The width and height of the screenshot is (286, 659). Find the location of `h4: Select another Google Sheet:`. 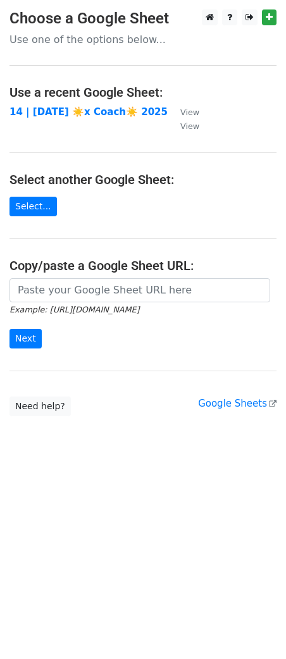

h4: Select another Google Sheet: is located at coordinates (143, 180).